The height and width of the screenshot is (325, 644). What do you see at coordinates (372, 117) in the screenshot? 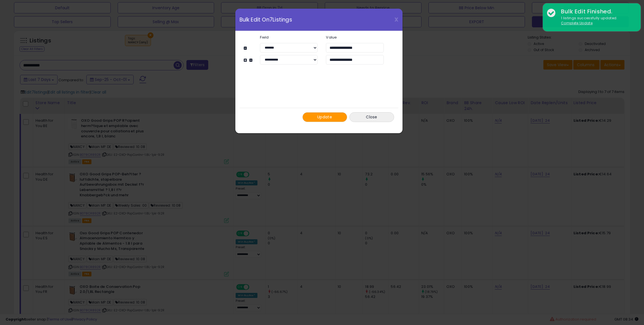
I see `button: Close` at bounding box center [372, 117].